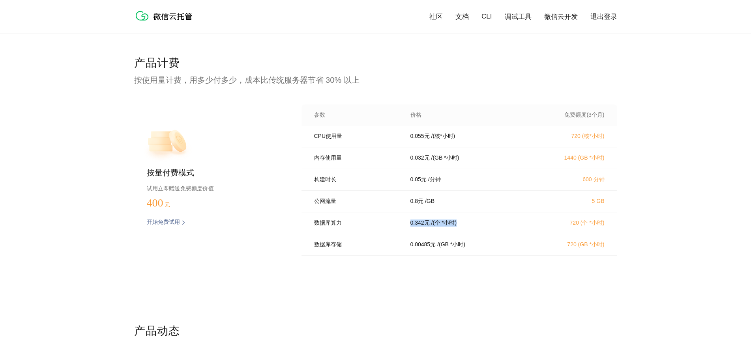  Describe the element at coordinates (376, 332) in the screenshot. I see `p: 产品动态` at that location.